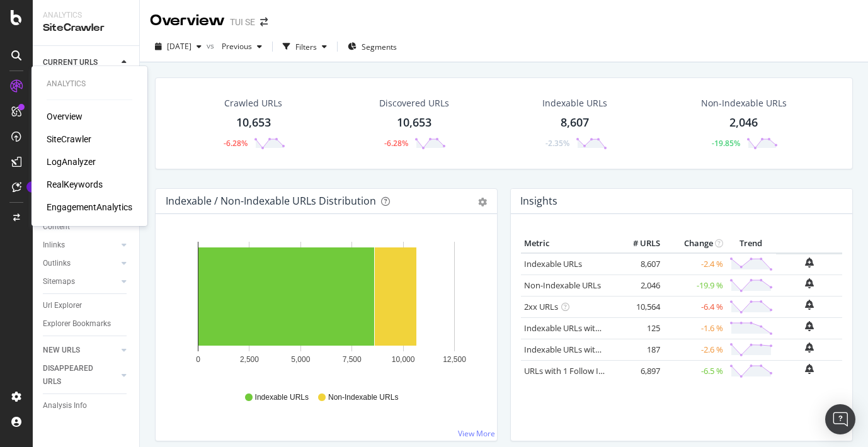 The width and height of the screenshot is (868, 447). Describe the element at coordinates (593, 349) in the screenshot. I see `a: Indexable URLs with Bad Description` at that location.